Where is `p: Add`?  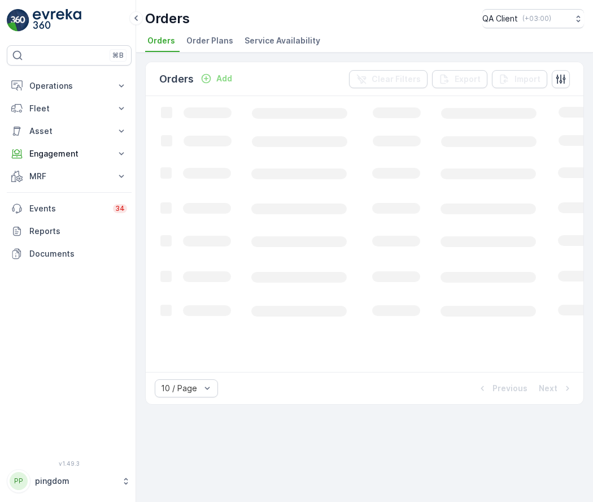 p: Add is located at coordinates (224, 79).